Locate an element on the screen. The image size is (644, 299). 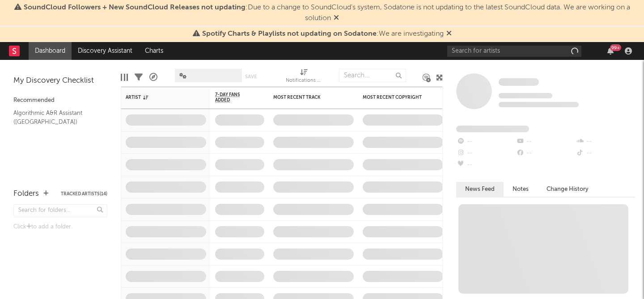
span: 0 fans last week is located at coordinates (539, 105).